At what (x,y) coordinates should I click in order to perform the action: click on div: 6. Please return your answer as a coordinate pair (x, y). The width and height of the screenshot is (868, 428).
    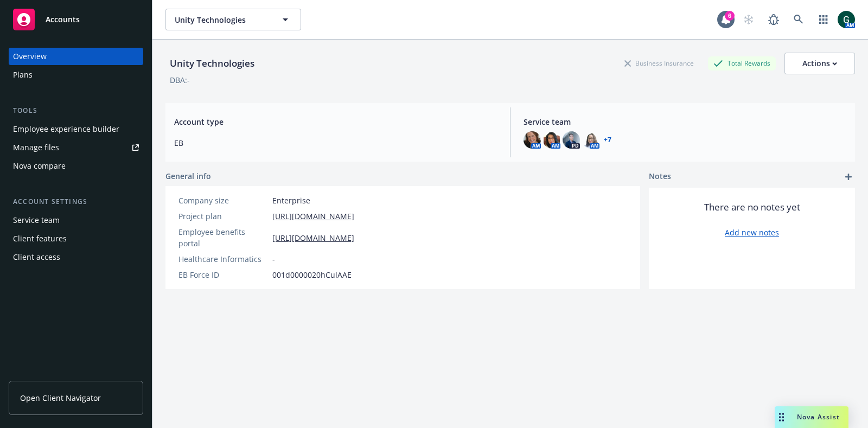
    Looking at the image, I should click on (730, 16).